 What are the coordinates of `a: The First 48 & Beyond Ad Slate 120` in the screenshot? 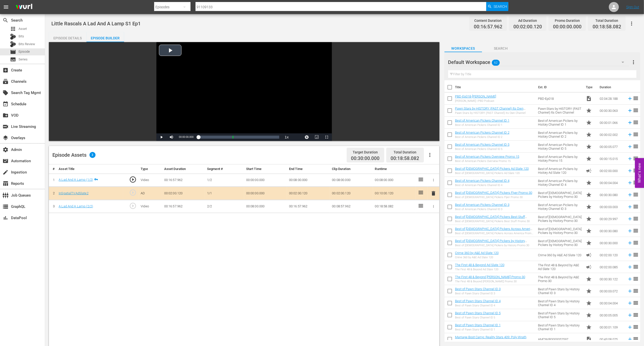 It's located at (479, 265).